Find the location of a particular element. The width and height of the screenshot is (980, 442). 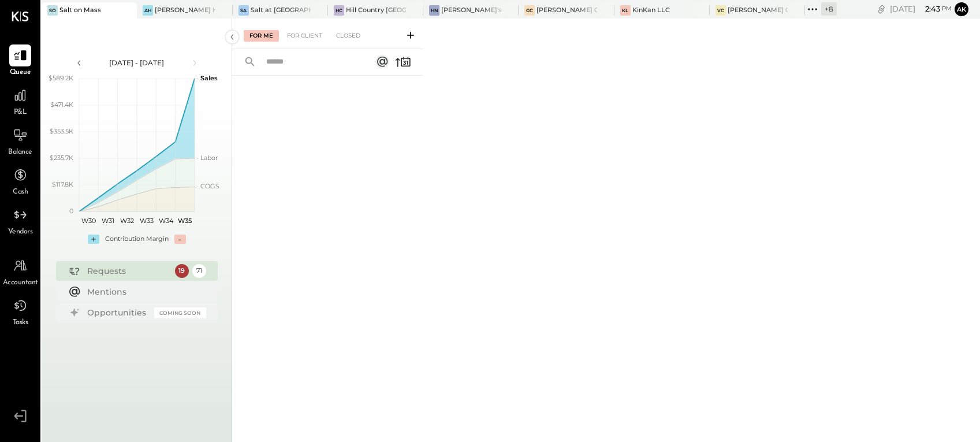

a: Tasks is located at coordinates (20, 312).